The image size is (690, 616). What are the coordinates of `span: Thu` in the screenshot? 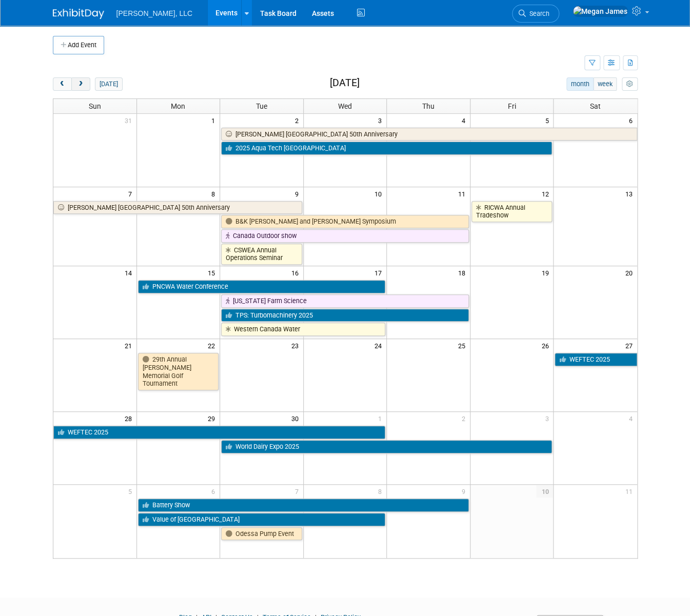 It's located at (428, 106).